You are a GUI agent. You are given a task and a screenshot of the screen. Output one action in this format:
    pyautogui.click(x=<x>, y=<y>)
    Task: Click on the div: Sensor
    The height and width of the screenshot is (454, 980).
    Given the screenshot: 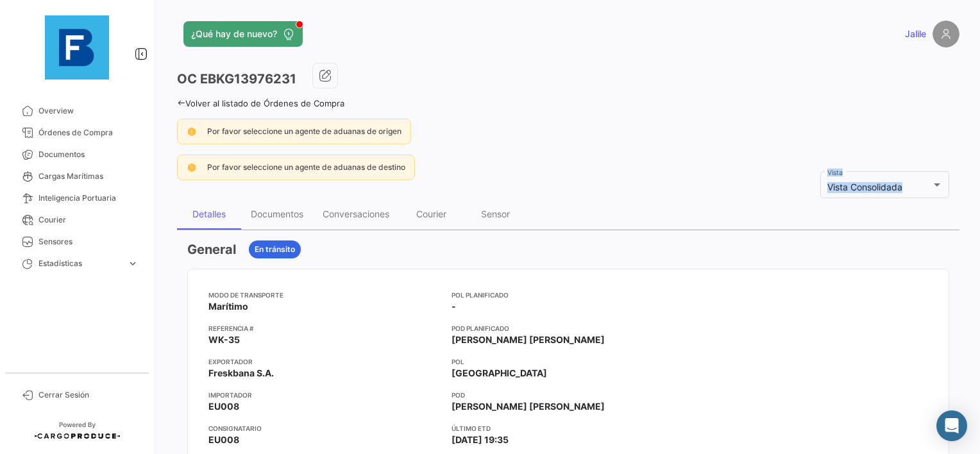 What is the action you would take?
    pyautogui.click(x=495, y=214)
    